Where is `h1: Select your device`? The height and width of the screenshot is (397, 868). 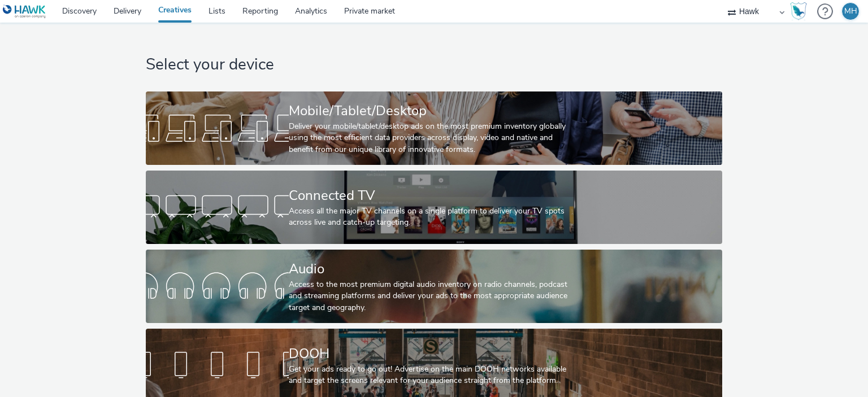
h1: Select your device is located at coordinates (433, 65).